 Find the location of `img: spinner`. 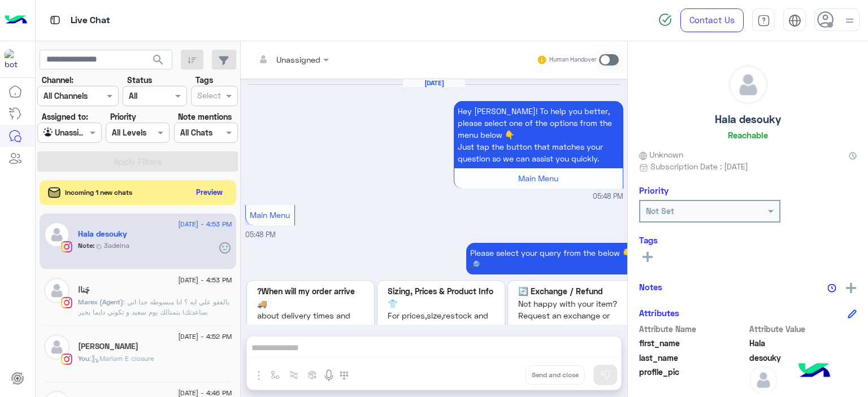

img: spinner is located at coordinates (665, 20).